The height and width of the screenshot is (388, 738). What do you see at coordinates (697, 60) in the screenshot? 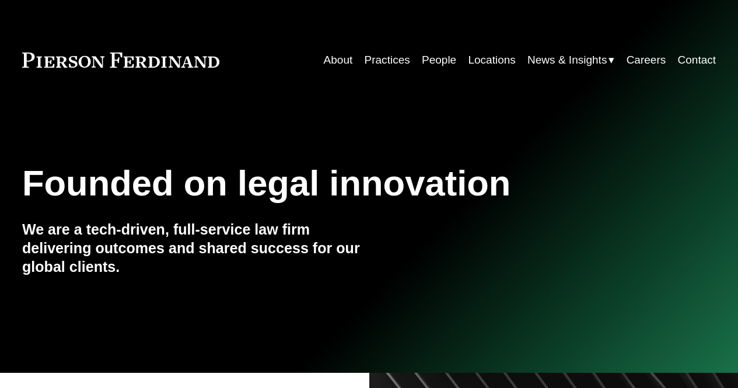
I see `a: Contact` at bounding box center [697, 60].